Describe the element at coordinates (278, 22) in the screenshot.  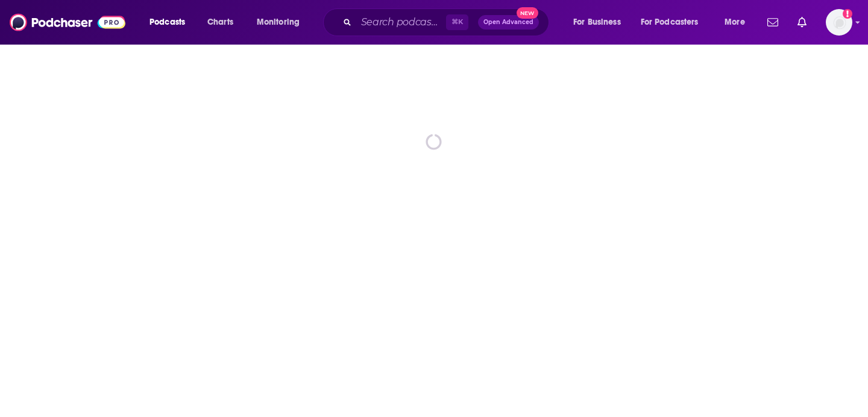
I see `span: Monitoring` at that location.